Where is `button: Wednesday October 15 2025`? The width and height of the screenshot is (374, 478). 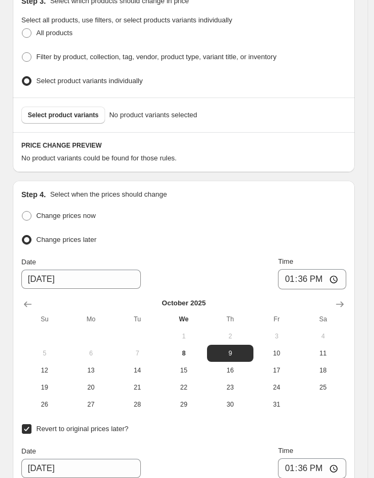 button: Wednesday October 15 2025 is located at coordinates (183, 371).